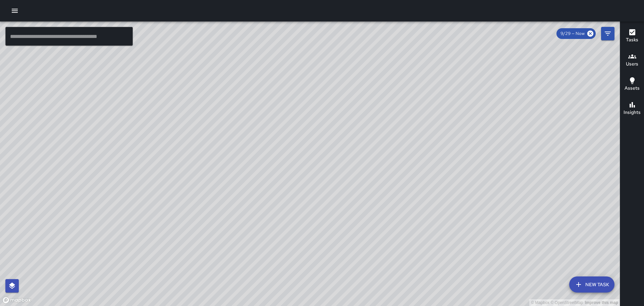 The height and width of the screenshot is (306, 644). What do you see at coordinates (592, 284) in the screenshot?
I see `button: New Task` at bounding box center [592, 284].